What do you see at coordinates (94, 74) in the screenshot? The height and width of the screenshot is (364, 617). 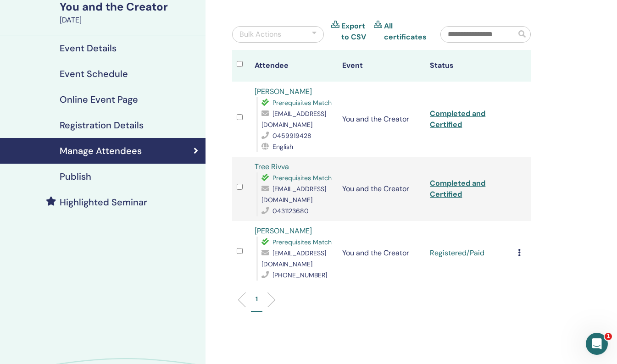 I see `h4: Event Schedule` at bounding box center [94, 74].